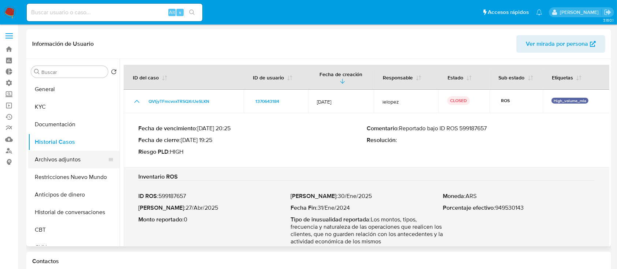  I want to click on button: Restricciones Nuevo Mundo, so click(74, 177).